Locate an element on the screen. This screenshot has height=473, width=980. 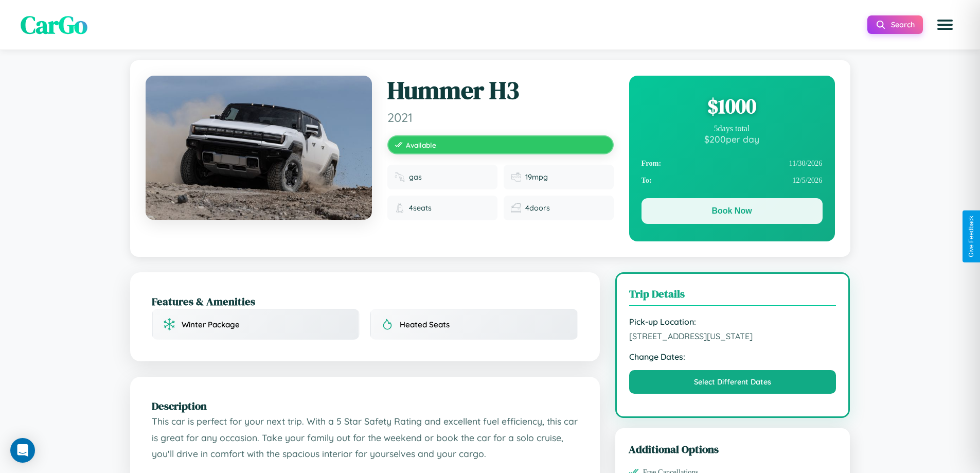
div: $ 200 per day is located at coordinates (732, 139).